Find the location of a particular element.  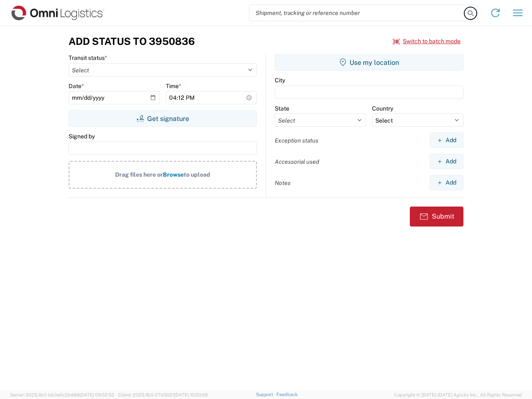

label: Signed by is located at coordinates (81, 136).